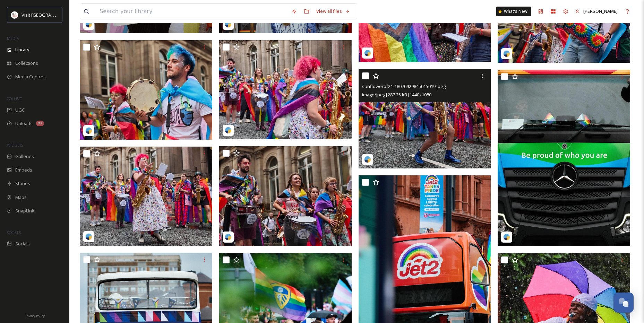 The width and height of the screenshot is (644, 323). What do you see at coordinates (23, 184) in the screenshot?
I see `span: Stories` at bounding box center [23, 184].